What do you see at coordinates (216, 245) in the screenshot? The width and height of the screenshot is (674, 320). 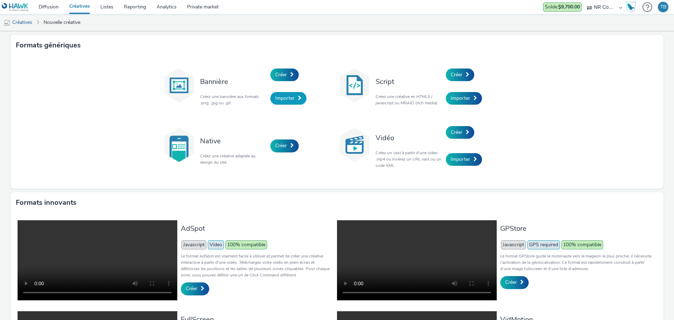 I see `span: Video` at bounding box center [216, 245].